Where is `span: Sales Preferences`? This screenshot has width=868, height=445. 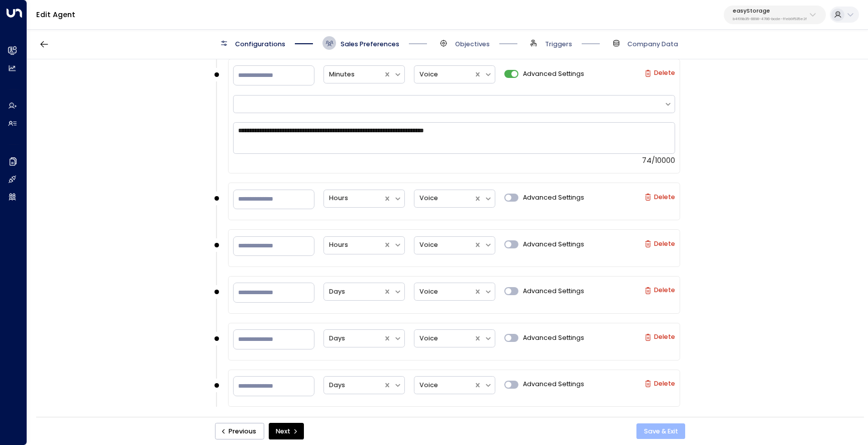 span: Sales Preferences is located at coordinates (370, 44).